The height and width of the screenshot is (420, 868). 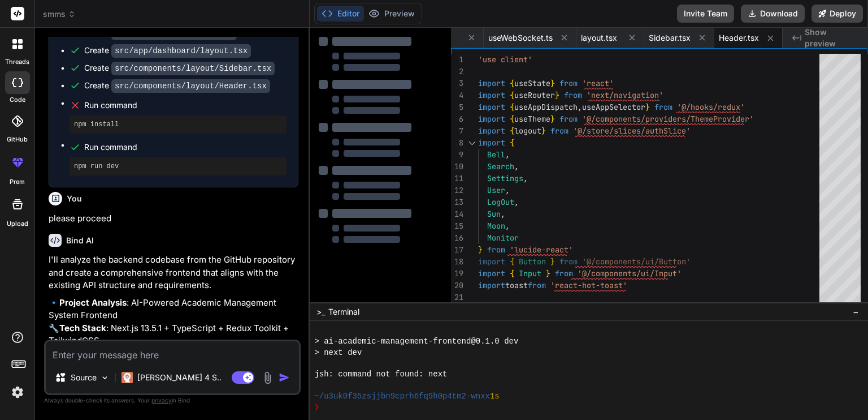 I want to click on span: 1s, so click(x=495, y=396).